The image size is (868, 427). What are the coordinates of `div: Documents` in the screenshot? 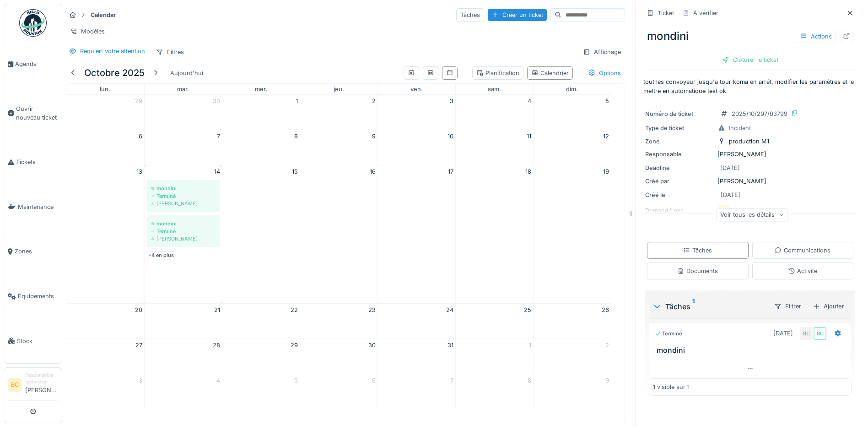 It's located at (697, 271).